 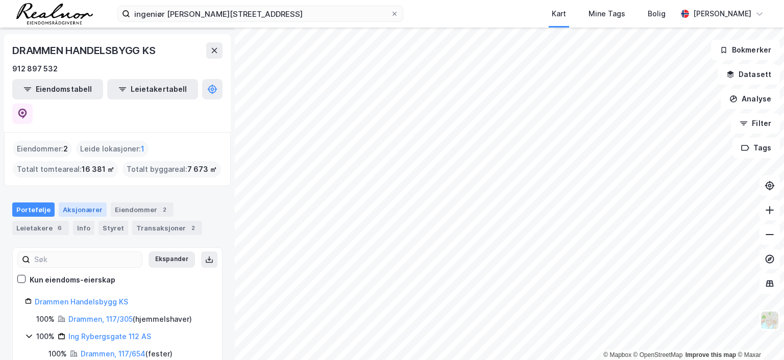 I want to click on button: Eiendomstabell, so click(x=58, y=89).